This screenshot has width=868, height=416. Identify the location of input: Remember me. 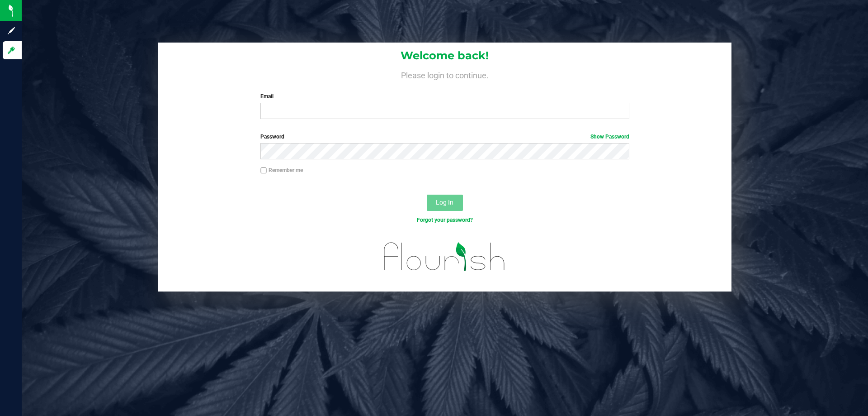
(264, 171).